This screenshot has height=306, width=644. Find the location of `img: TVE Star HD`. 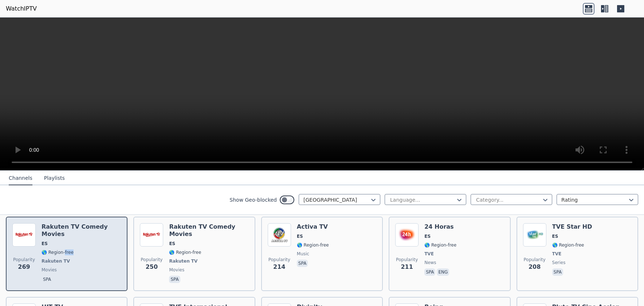

img: TVE Star HD is located at coordinates (534, 235).